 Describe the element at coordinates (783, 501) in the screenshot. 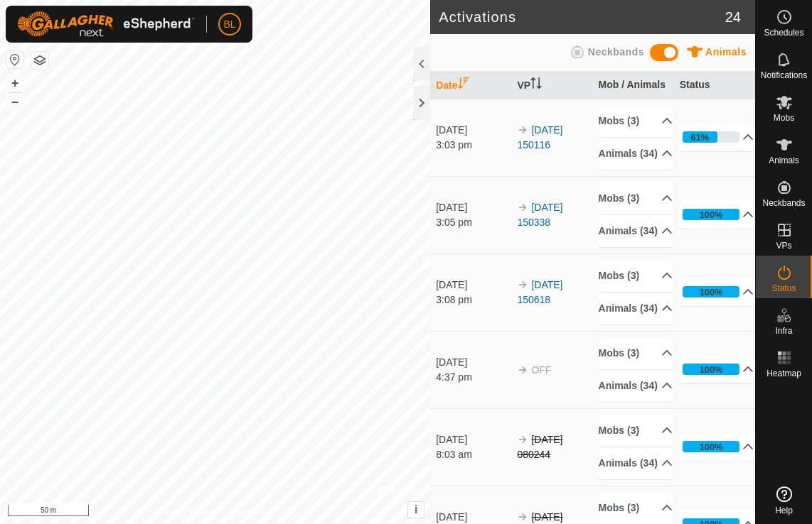

I see `a: Help` at that location.